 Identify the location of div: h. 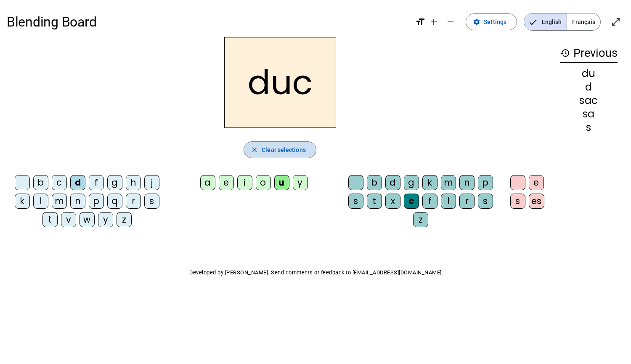
(133, 182).